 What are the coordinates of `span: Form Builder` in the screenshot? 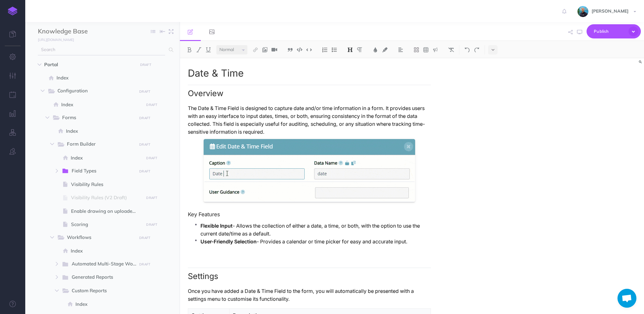 It's located at (99, 144).